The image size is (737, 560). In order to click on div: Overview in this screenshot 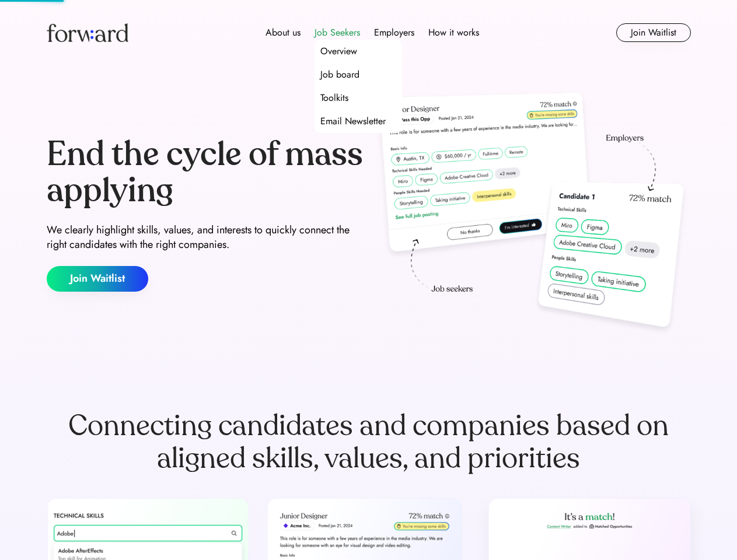, I will do `click(338, 51)`.